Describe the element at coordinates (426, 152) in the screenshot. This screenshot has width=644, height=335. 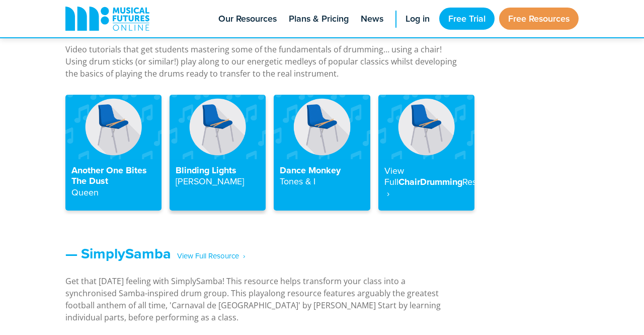
I see `a: View FullChairDrummingResource ‎ ›` at that location.